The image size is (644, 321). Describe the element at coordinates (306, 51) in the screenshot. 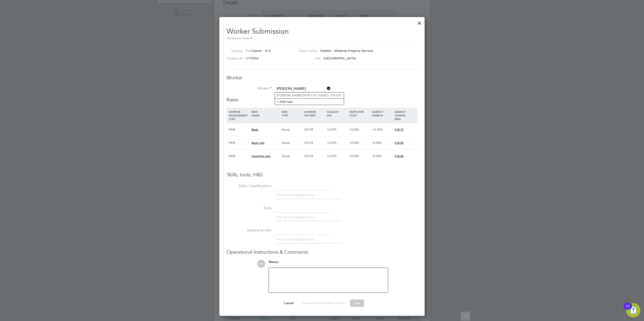

I see `label: Client Config` at that location.